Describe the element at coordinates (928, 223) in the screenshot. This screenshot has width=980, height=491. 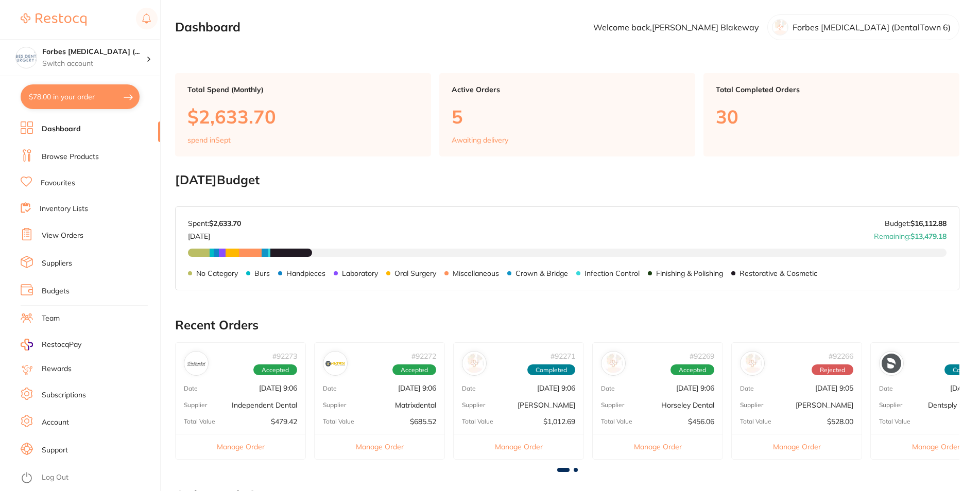
I see `strong: $16,112.88` at that location.